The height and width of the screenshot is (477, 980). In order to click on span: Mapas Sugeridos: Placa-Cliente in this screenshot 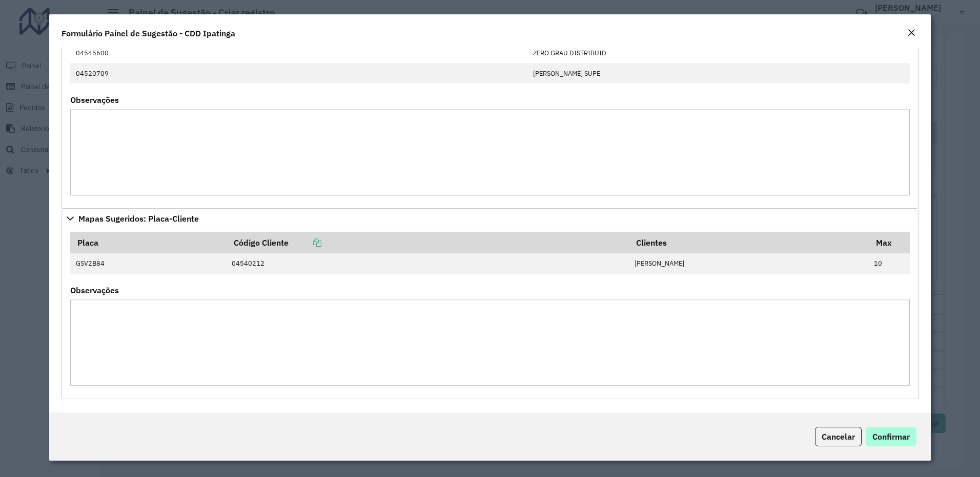, I will do `click(138, 219)`.